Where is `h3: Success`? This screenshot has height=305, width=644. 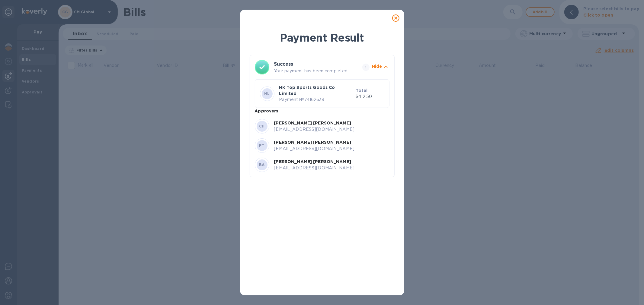
h3: Success is located at coordinates (313, 64).